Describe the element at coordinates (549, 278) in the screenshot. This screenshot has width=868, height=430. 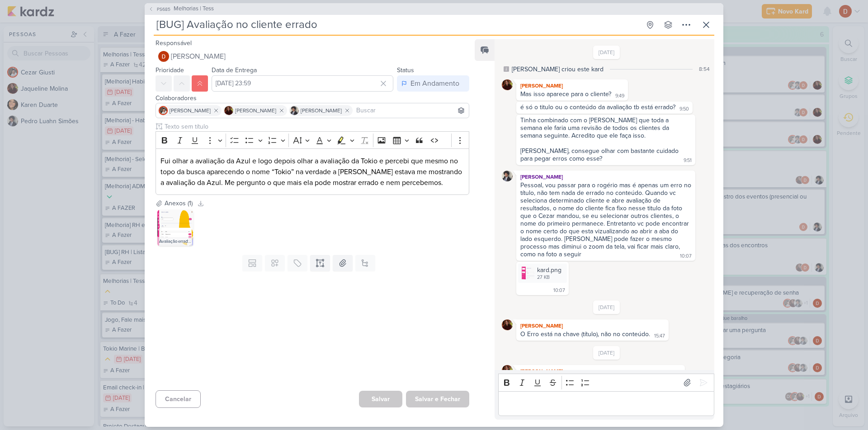
I see `div: 27 KB` at that location.